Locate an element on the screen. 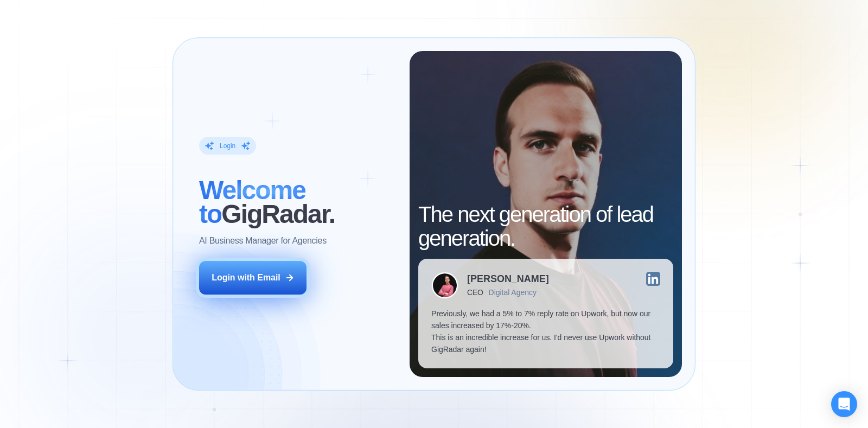  h2: ‍ GigRadar. is located at coordinates (298, 202).